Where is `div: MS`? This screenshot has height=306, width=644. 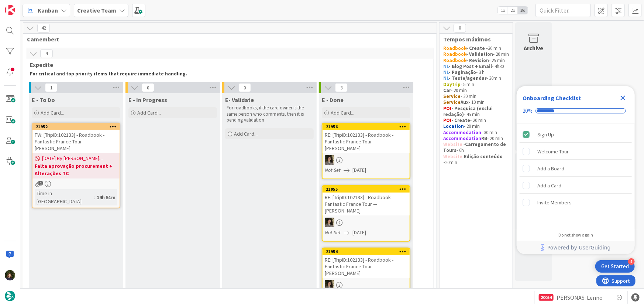 div: MS is located at coordinates (366, 222).